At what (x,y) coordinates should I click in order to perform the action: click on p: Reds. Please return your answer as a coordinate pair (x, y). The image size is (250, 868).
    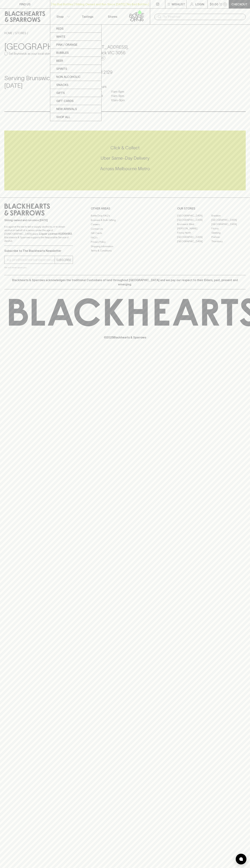
    Looking at the image, I should click on (60, 28).